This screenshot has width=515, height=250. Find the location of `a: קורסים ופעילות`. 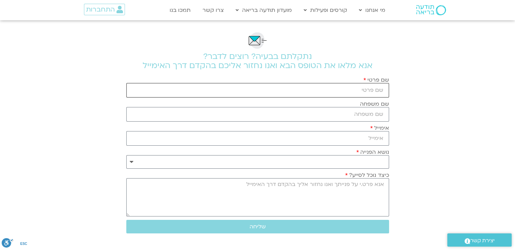

a: קורסים ופעילות is located at coordinates (326, 10).